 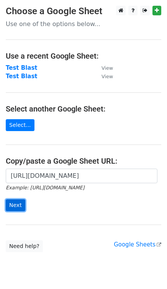 What do you see at coordinates (137, 244) in the screenshot?
I see `a: Google Sheets` at bounding box center [137, 244].